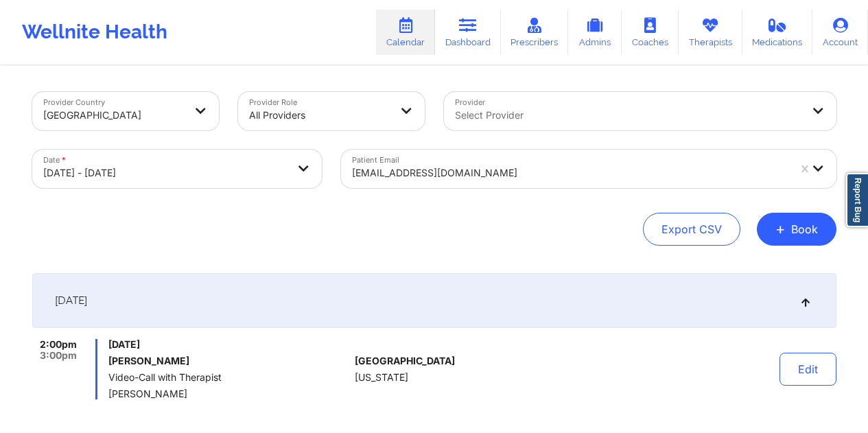 The width and height of the screenshot is (868, 433). Describe the element at coordinates (59, 344) in the screenshot. I see `span: 2:00pm` at that location.